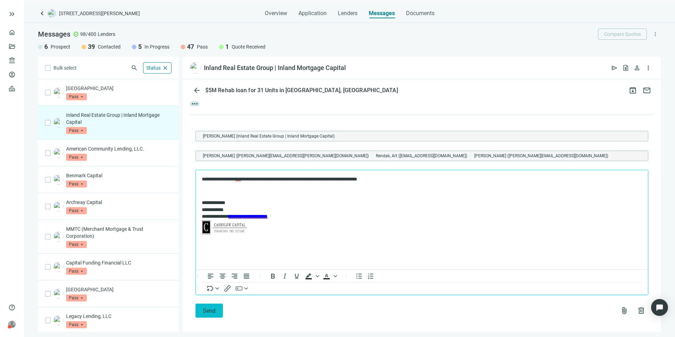 The width and height of the screenshot is (675, 337). I want to click on span: Revanth Onteddu (Inland Real Estate Group | Inland Mortgage Capital), so click(269, 136).